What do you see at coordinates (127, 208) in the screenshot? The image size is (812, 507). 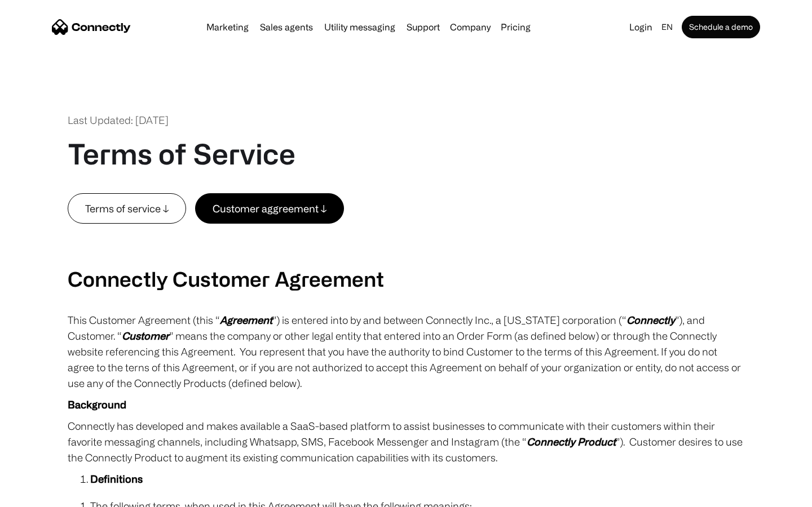 I see `div: Terms of service ↓` at bounding box center [127, 208].